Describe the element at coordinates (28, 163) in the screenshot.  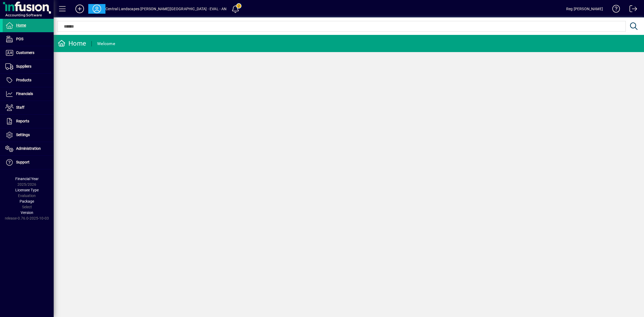
I see `a: Support` at that location.